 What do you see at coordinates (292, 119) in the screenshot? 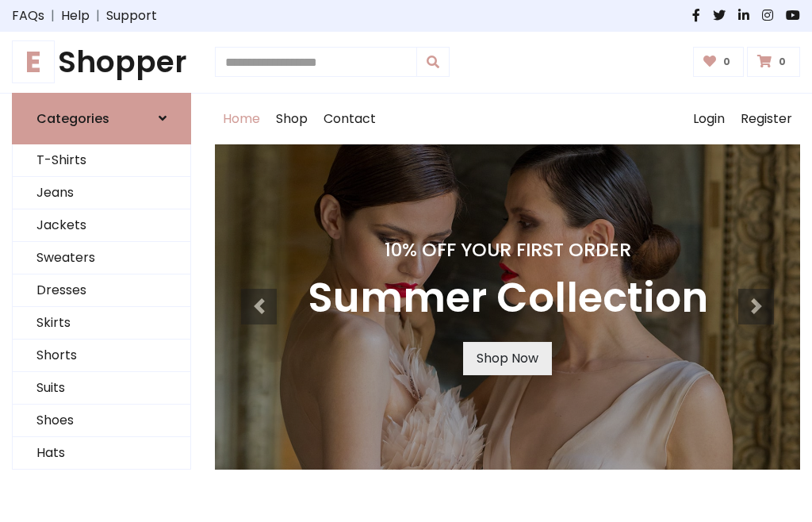
I see `a: Shop` at bounding box center [292, 119].